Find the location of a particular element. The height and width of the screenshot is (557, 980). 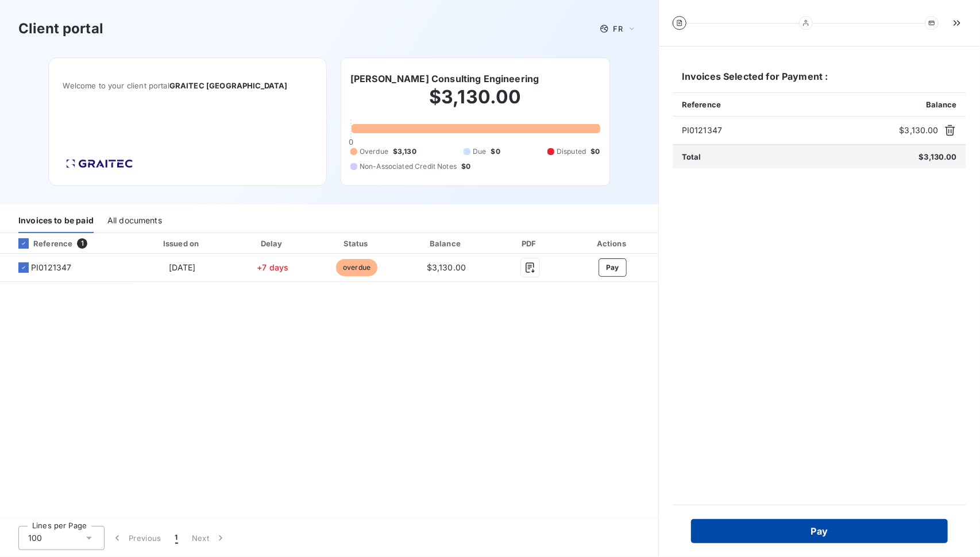

span: +7 days is located at coordinates (272, 266).